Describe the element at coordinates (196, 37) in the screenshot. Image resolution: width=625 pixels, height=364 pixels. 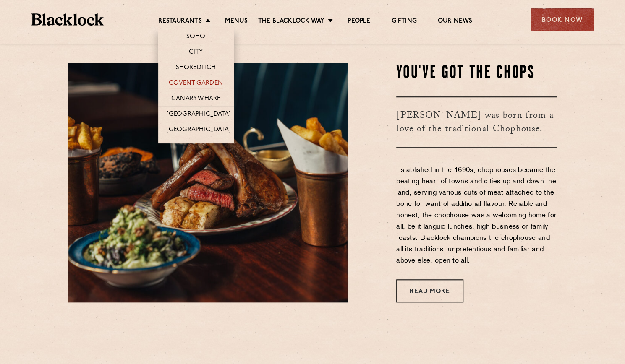
I see `a: Soho` at that location.